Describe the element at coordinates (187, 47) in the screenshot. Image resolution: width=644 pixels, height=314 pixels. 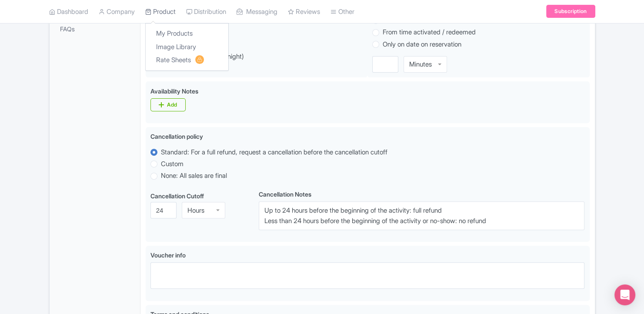
I see `a: Image Library` at that location.